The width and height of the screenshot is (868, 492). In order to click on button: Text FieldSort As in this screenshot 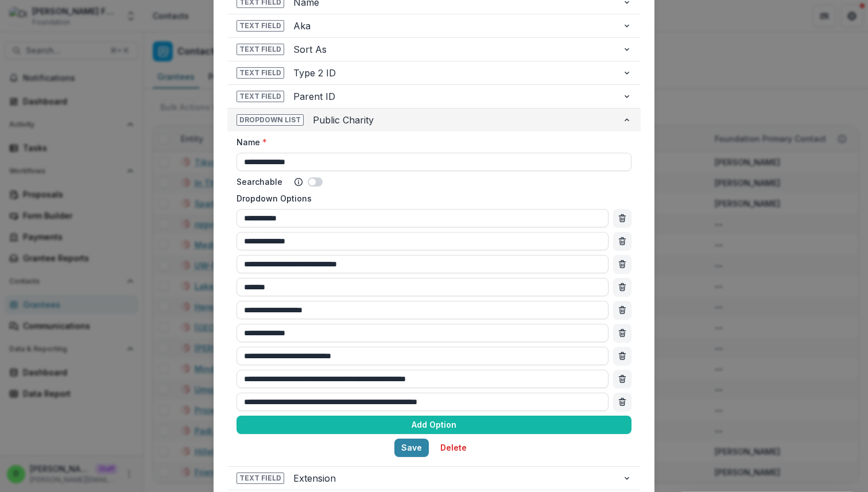, I will do `click(434, 49)`.